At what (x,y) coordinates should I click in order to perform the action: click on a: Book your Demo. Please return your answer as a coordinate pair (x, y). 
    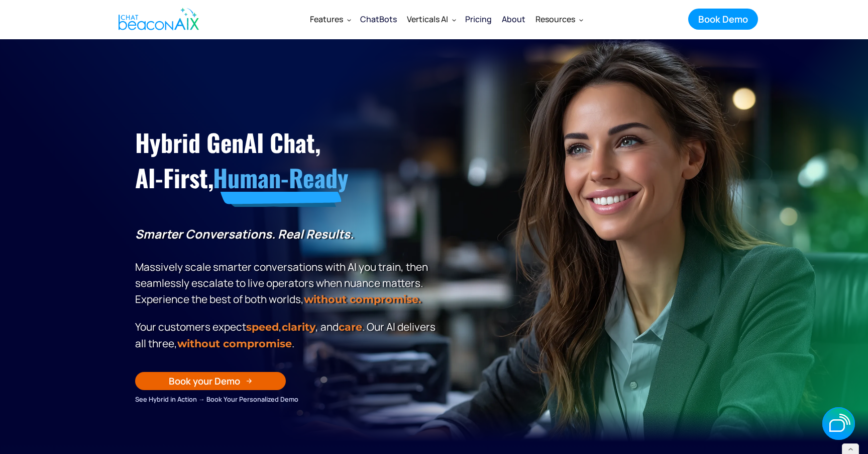
    Looking at the image, I should click on (211, 381).